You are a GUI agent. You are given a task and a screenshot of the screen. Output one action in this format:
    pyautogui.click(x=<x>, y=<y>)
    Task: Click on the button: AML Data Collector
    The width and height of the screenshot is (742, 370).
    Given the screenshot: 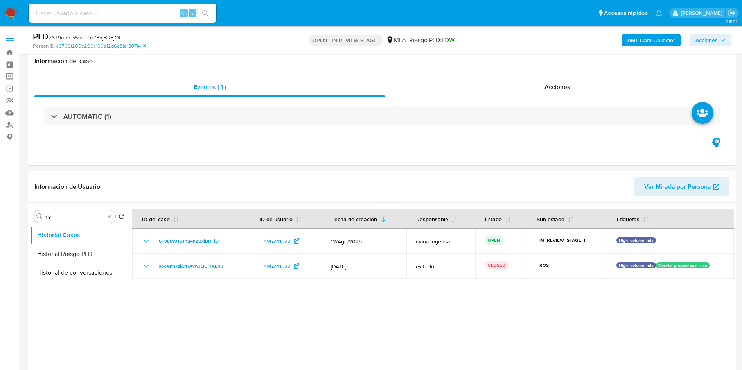 What is the action you would take?
    pyautogui.click(x=651, y=40)
    